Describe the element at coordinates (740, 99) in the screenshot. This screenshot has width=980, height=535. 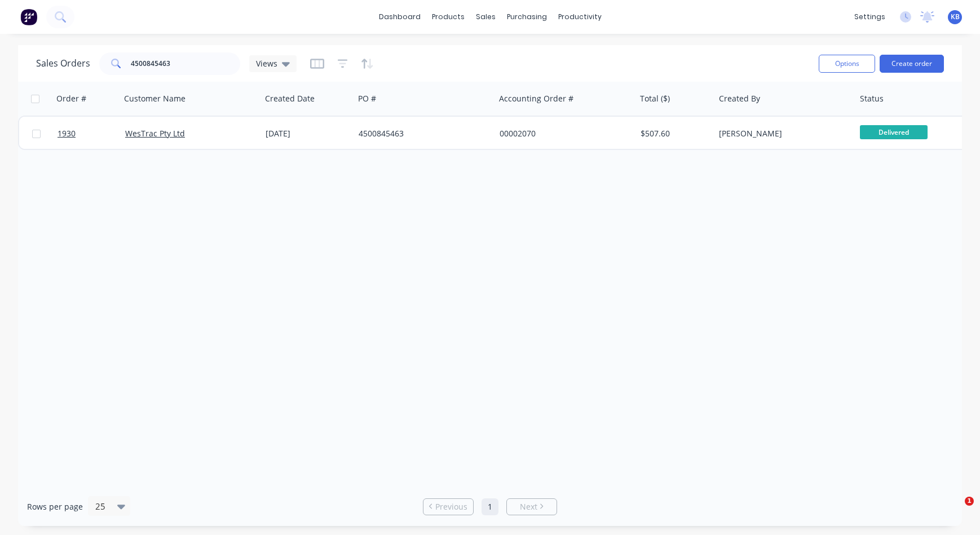
I see `div: Created By` at that location.